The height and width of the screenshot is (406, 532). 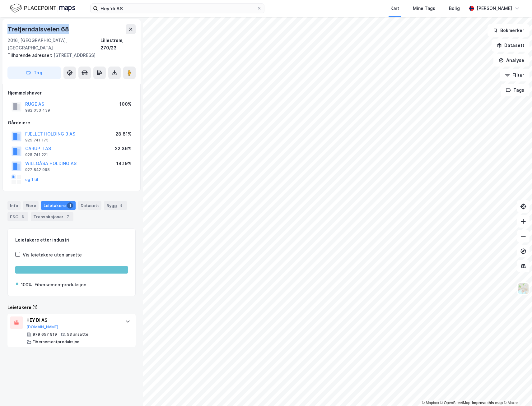 I want to click on img: Z, so click(x=523, y=289).